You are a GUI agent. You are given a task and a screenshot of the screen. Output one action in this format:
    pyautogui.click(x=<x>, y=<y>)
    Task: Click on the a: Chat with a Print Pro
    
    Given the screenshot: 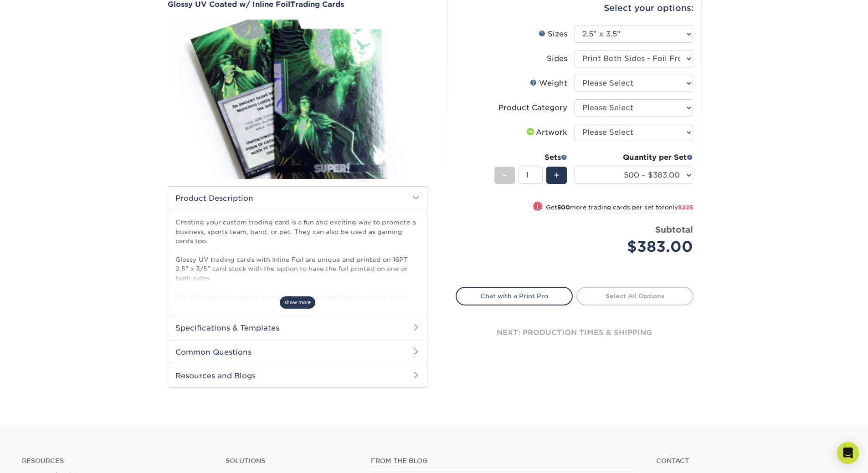 What is the action you would take?
    pyautogui.click(x=514, y=296)
    